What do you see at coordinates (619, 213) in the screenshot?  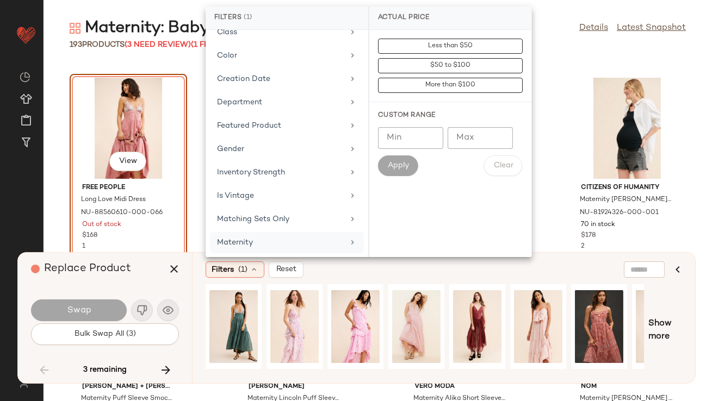 I see `span: NU-81924326-000-001` at bounding box center [619, 213].